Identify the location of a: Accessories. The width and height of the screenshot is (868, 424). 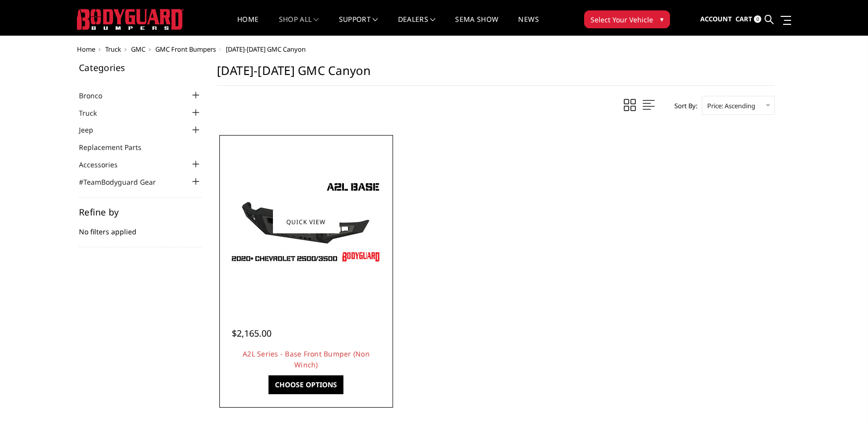
(104, 164).